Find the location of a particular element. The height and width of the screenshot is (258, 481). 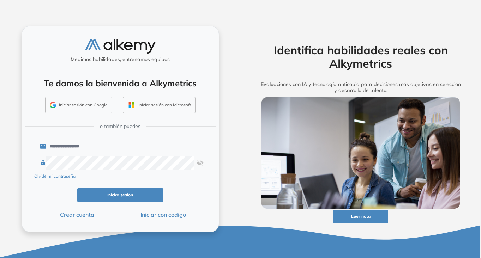

img: logo-alkemy is located at coordinates (120, 46).